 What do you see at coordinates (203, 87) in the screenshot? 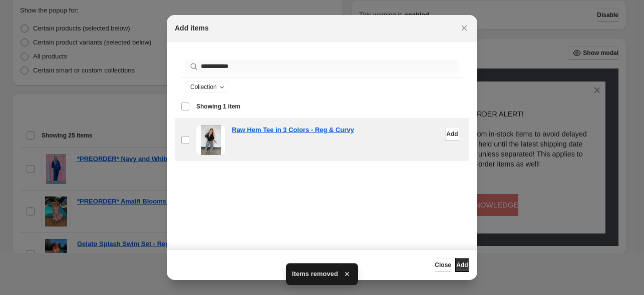
I see `span: Collection` at bounding box center [203, 87].